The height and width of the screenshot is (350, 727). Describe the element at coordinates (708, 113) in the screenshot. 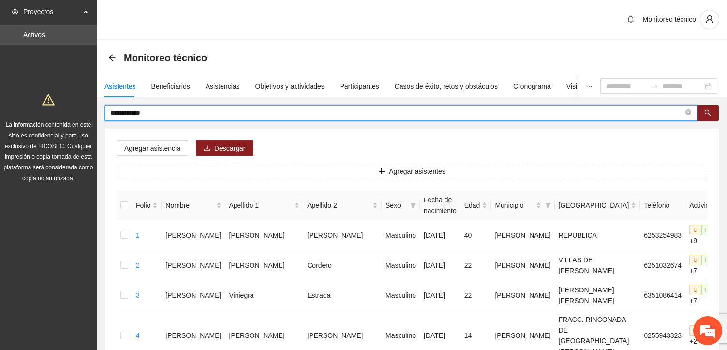

I see `span: search` at that location.